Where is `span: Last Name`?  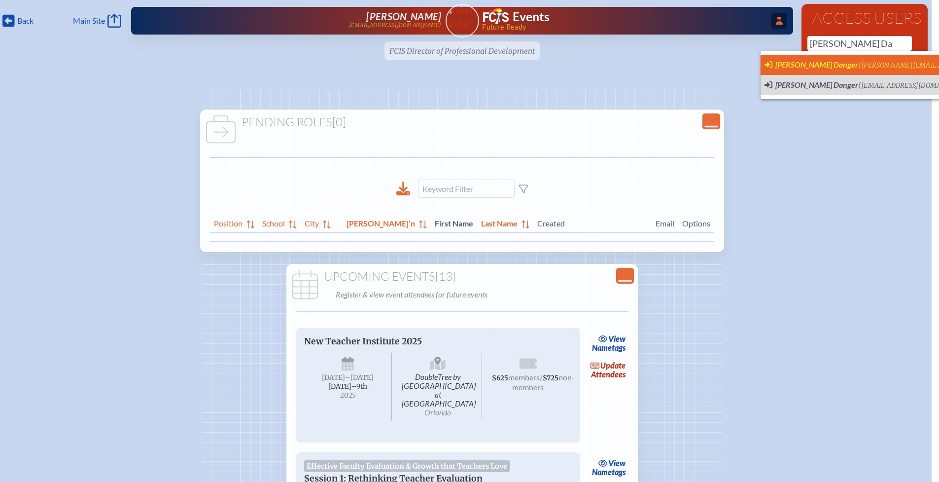 span: Last Name is located at coordinates (499, 222).